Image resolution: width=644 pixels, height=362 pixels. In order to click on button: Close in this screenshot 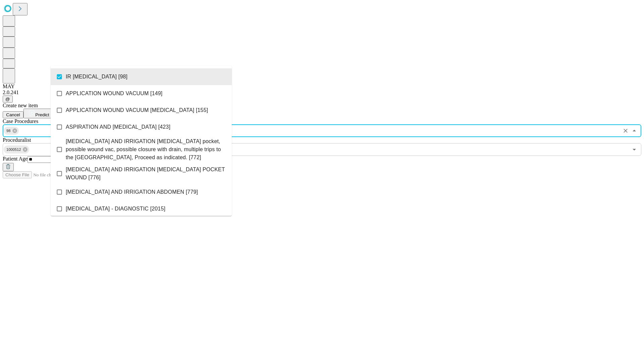, I will do `click(635, 131)`.